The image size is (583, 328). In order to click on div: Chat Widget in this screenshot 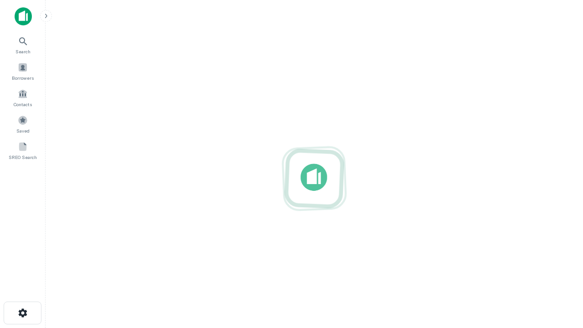, I will do `click(560, 248)`.